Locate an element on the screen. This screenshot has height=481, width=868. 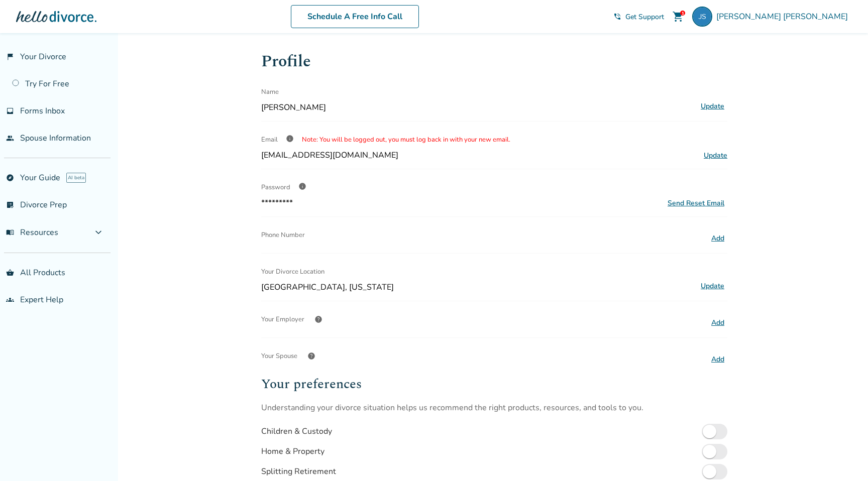
span: Name is located at coordinates (270, 92).